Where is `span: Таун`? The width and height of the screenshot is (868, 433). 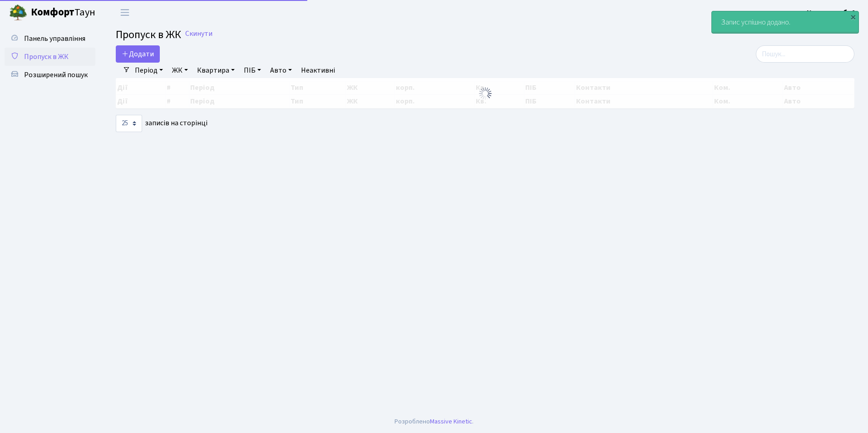 span: Таун is located at coordinates (63, 13).